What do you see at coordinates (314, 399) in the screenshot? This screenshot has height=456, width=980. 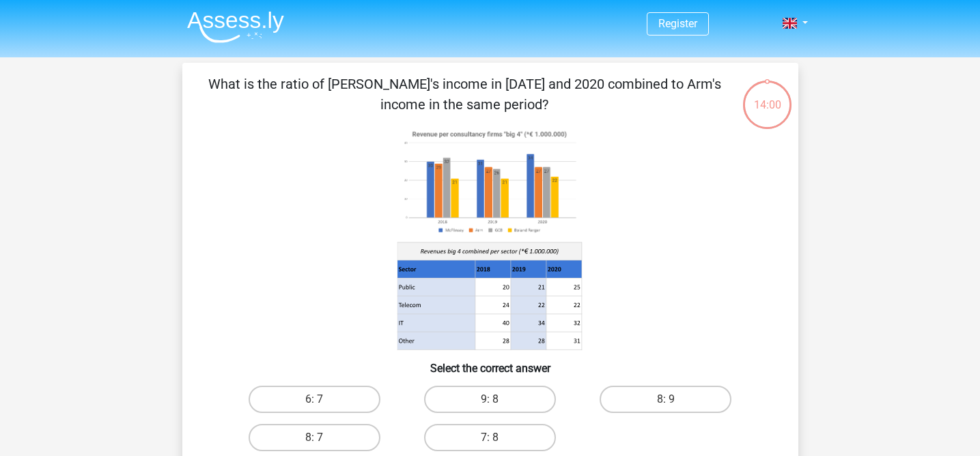 I see `label: 6: 7` at bounding box center [314, 399].